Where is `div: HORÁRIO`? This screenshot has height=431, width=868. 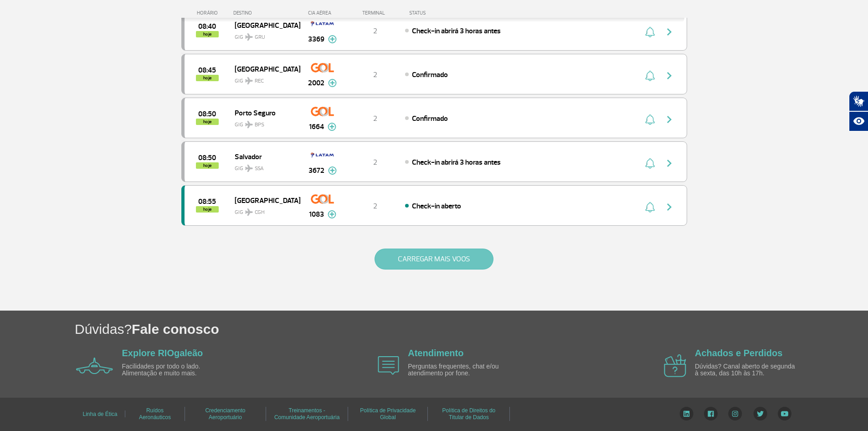
div: HORÁRIO is located at coordinates (209, 13).